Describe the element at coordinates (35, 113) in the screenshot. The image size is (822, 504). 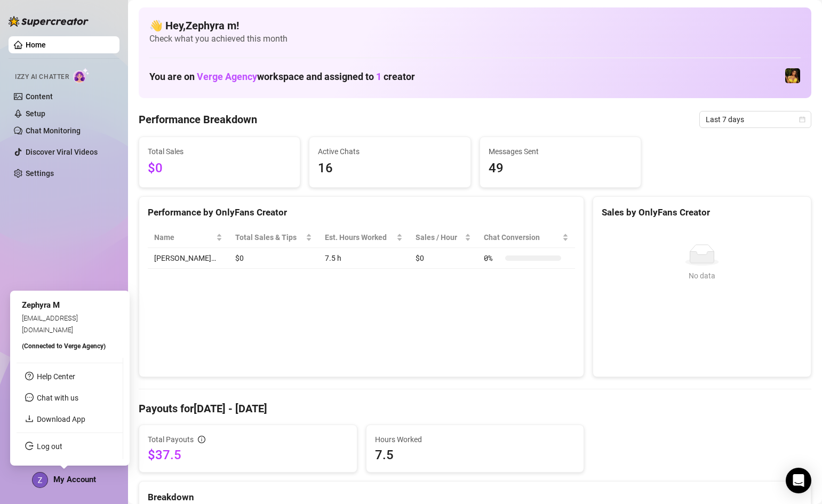
I see `a: Setup` at that location.